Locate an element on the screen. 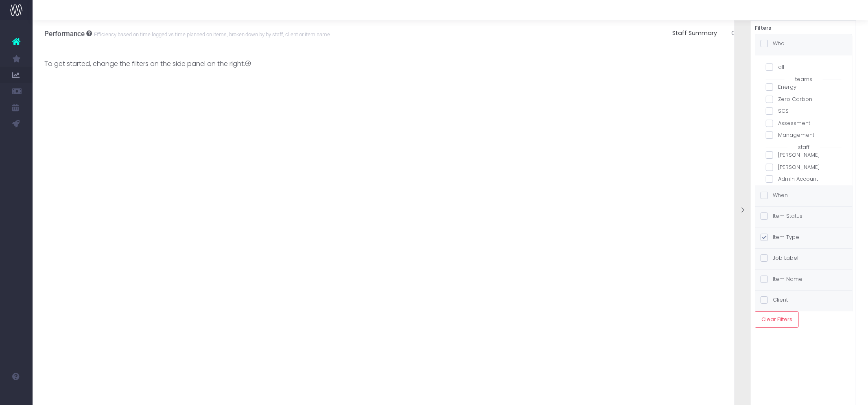  label: Admin Account is located at coordinates (804, 179).